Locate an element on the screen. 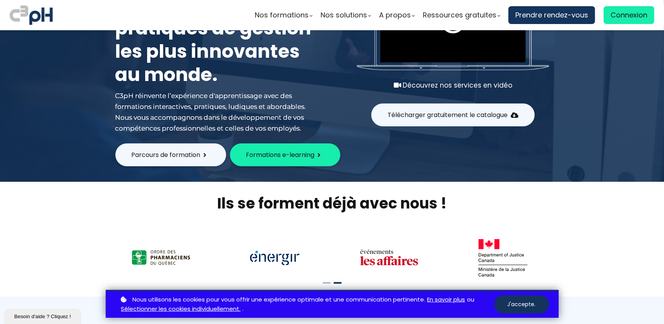  h2: Ils se forment déjà avec nous ! is located at coordinates (332, 203).